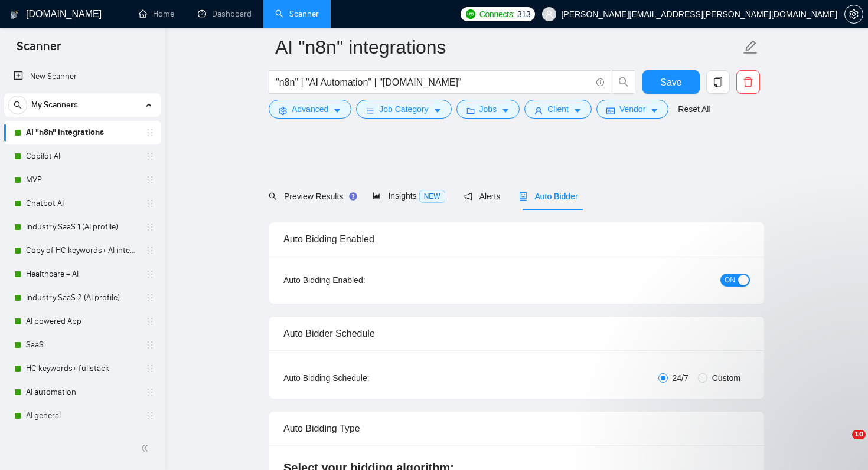 The width and height of the screenshot is (868, 470). Describe the element at coordinates (82, 180) in the screenshot. I see `a: MVP` at that location.